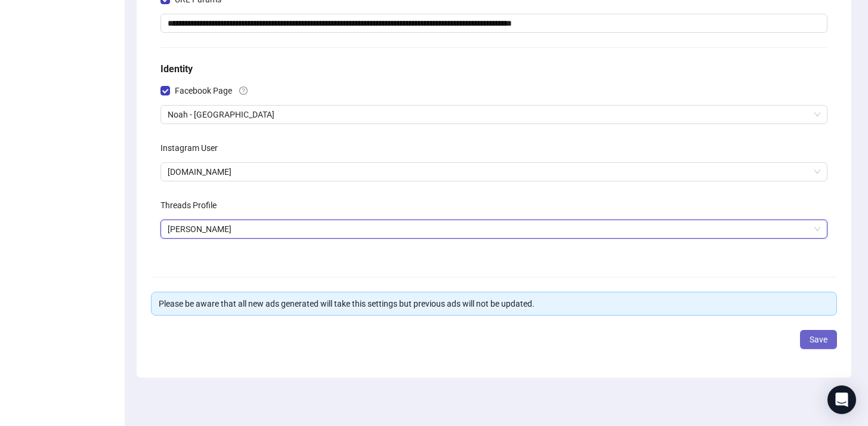 The image size is (868, 426). I want to click on h5: Identity, so click(494, 69).